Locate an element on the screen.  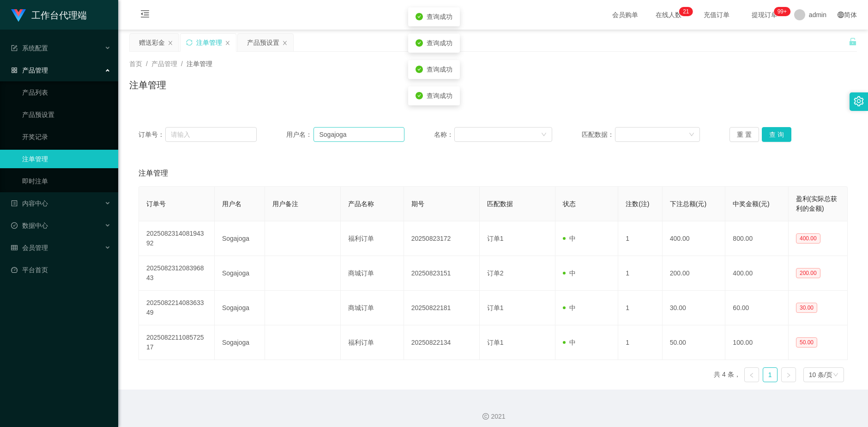
td: 20250823151 is located at coordinates (442, 273).